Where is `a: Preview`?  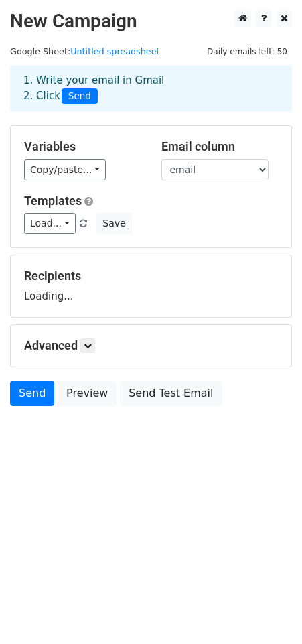
a: Preview is located at coordinates (87, 393).